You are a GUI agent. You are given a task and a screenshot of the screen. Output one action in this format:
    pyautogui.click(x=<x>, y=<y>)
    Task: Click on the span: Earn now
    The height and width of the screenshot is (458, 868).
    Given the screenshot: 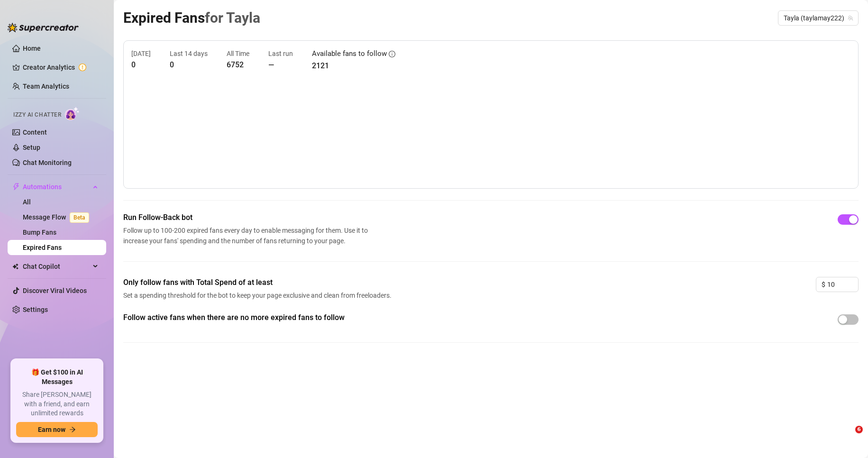 What is the action you would take?
    pyautogui.click(x=52, y=430)
    